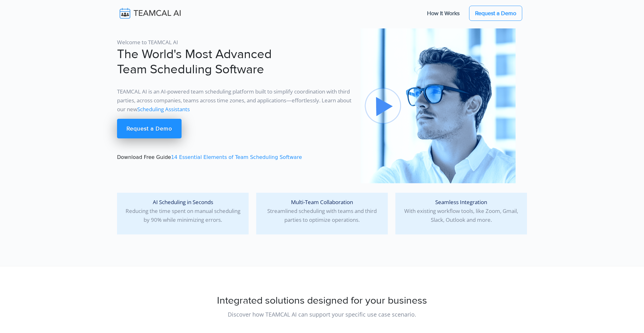  I want to click on p: With existing workflow tools, like Zoom, Gmail, Slack, Outlook and more., so click(461, 211).